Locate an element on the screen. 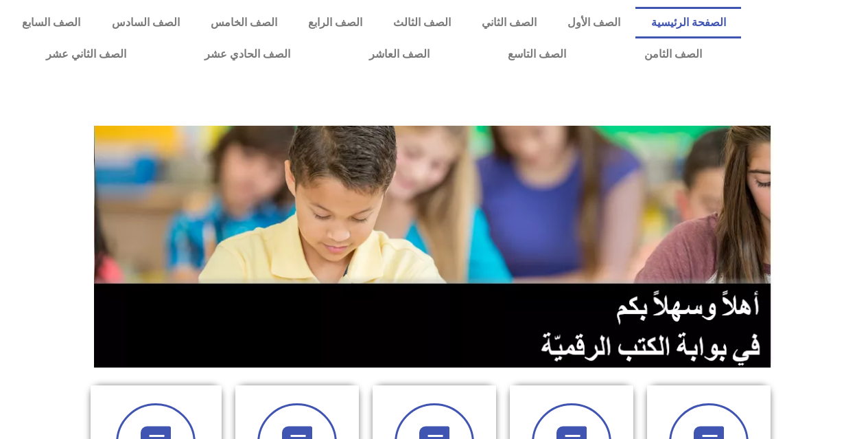 The width and height of the screenshot is (868, 439). a: الصف السابع is located at coordinates (52, 23).